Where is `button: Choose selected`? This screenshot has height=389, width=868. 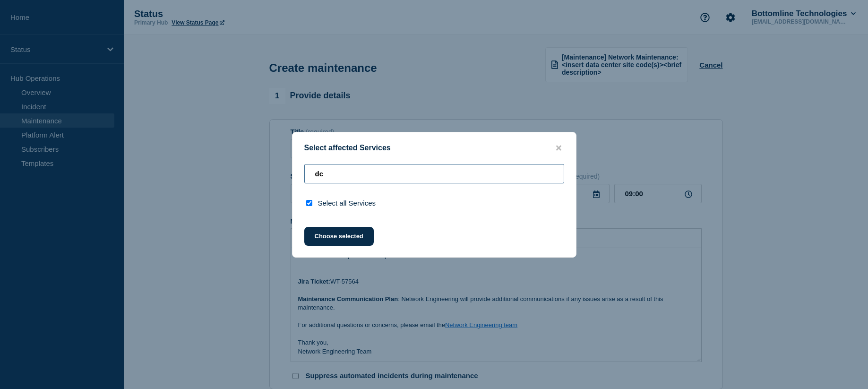 button: Choose selected is located at coordinates (339, 236).